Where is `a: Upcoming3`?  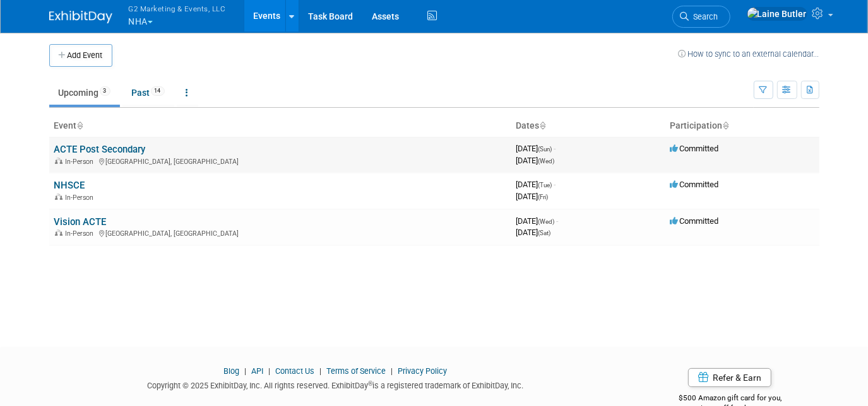
a: Upcoming3 is located at coordinates (85, 93).